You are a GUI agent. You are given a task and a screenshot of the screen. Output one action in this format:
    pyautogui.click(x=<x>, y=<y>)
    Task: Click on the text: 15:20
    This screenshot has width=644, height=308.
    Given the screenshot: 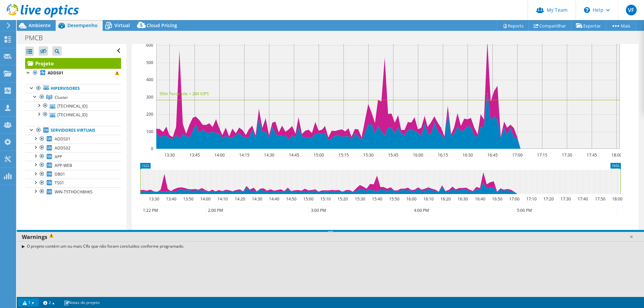 What is the action you would take?
    pyautogui.click(x=342, y=199)
    